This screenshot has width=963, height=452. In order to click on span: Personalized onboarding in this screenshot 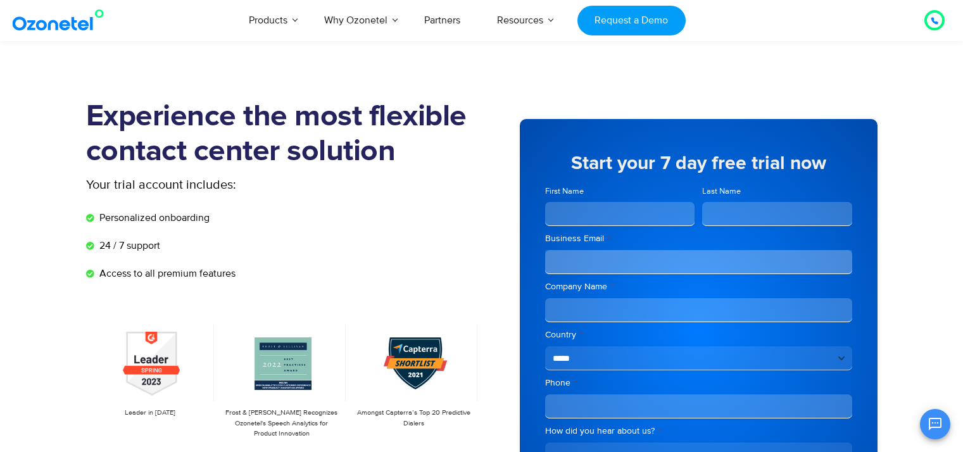, I will do `click(153, 218)`.